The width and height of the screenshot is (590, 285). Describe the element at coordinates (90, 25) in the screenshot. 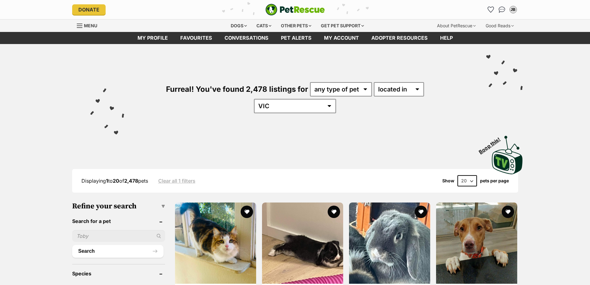

I see `span: Menu` at that location.